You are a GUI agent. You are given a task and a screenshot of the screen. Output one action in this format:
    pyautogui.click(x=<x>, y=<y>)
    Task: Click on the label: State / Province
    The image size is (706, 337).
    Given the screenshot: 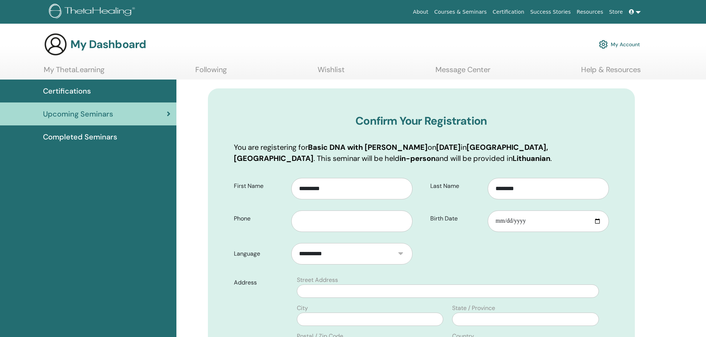 What is the action you would take?
    pyautogui.click(x=473, y=309)
    